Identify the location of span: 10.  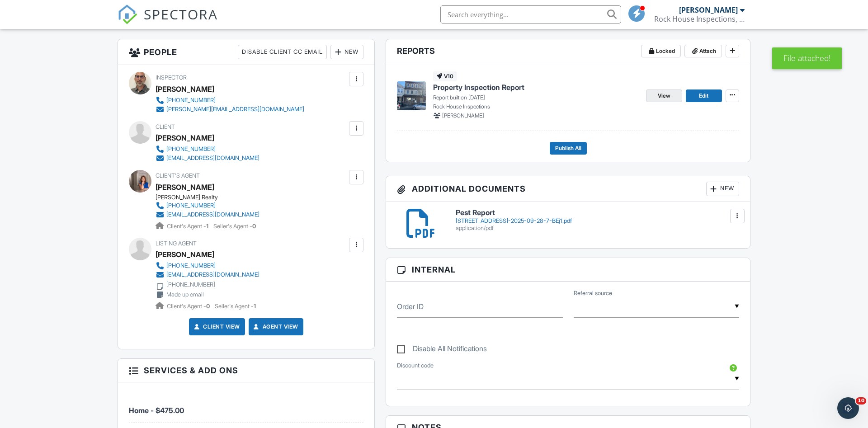
(861, 401).